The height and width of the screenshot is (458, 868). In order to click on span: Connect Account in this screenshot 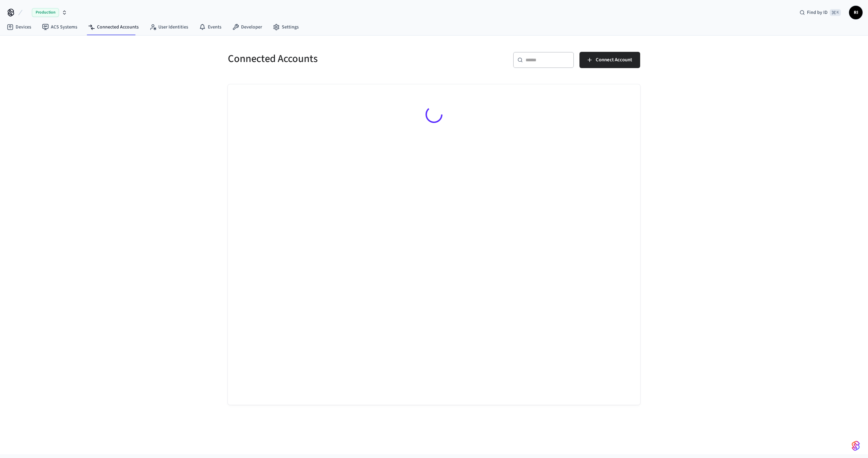, I will do `click(614, 60)`.